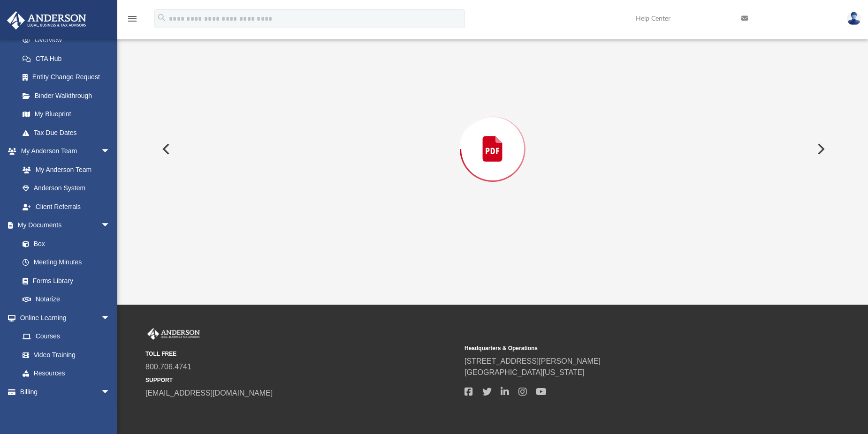 Image resolution: width=868 pixels, height=434 pixels. Describe the element at coordinates (493, 137) in the screenshot. I see `div: Preview` at that location.